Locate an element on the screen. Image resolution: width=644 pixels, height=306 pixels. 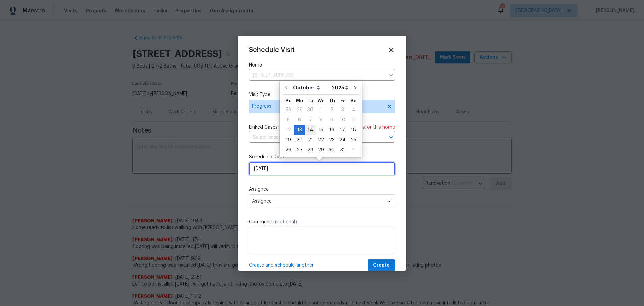
div: 31 is located at coordinates (343, 150).